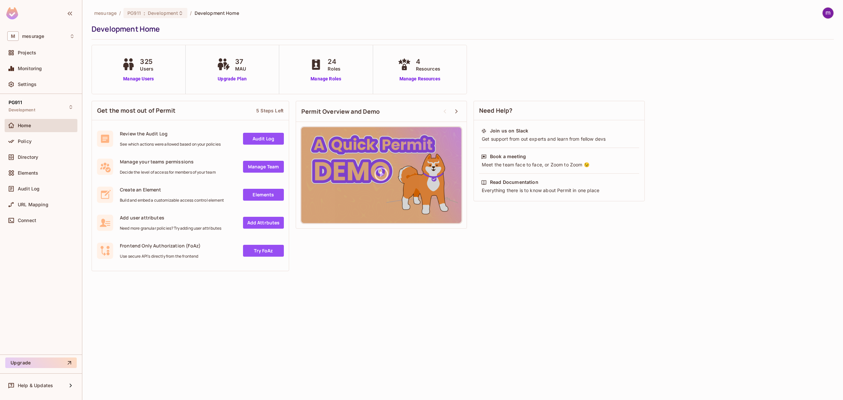 The height and width of the screenshot is (400, 843). Describe the element at coordinates (30, 68) in the screenshot. I see `span: Monitoring` at that location.